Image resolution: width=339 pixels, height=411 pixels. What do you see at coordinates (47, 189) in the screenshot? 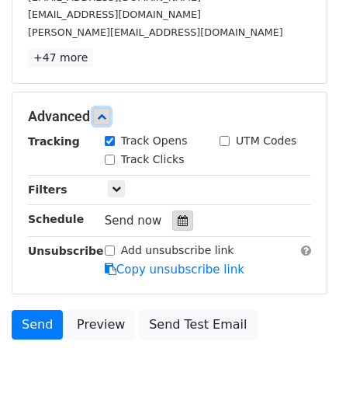
I see `strong: Filters` at bounding box center [47, 189].